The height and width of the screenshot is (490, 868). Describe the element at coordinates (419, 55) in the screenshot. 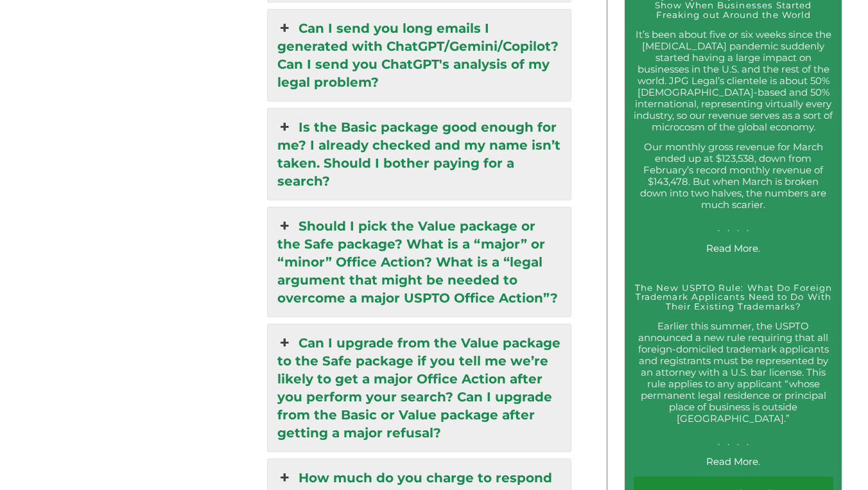

I see `a: Can I send you long emails I generated with ChatGPT/Gemini/Copilot? Can I send you ChatGPT's anal...` at that location.